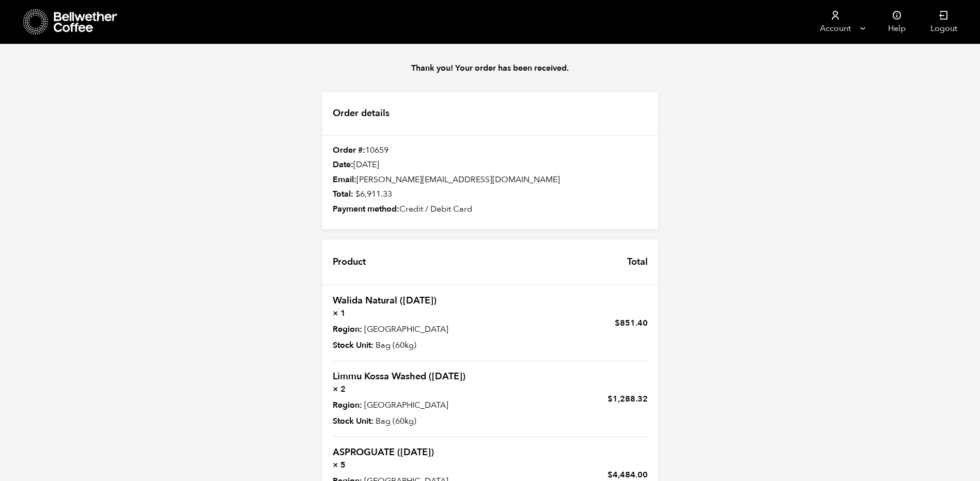  What do you see at coordinates (349, 262) in the screenshot?
I see `th: Product` at bounding box center [349, 262].